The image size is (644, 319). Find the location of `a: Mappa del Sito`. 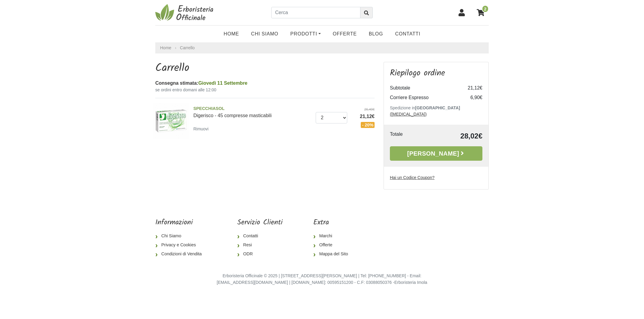

a: Mappa del Sito is located at coordinates (333, 254).